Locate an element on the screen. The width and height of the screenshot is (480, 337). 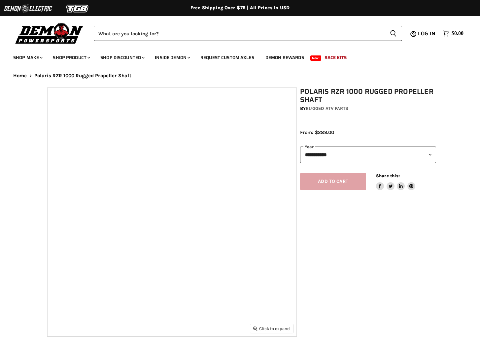
h1: Polaris RZR 1000 Rugged Propeller Shaft is located at coordinates (368, 96).